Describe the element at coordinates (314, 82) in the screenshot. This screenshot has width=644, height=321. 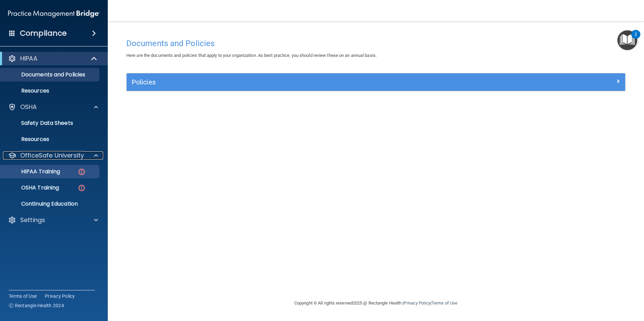
I see `h5: Policies` at that location.